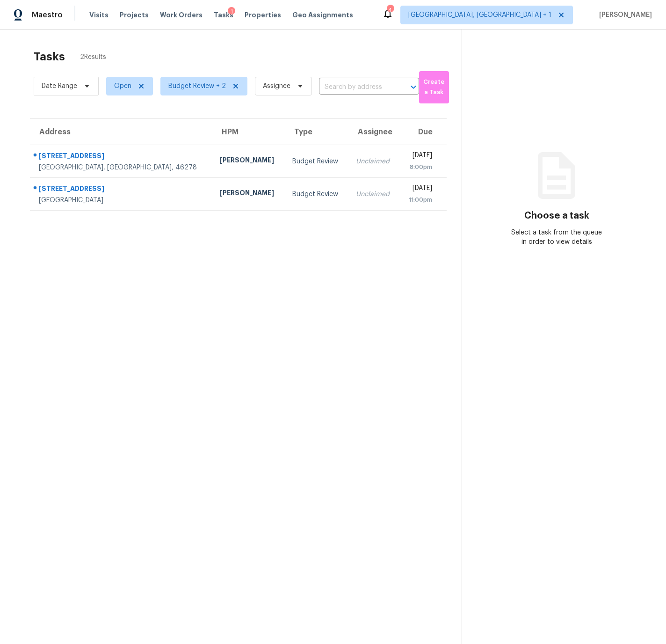 The width and height of the screenshot is (666, 644). What do you see at coordinates (434, 87) in the screenshot?
I see `button: Create a Task` at bounding box center [434, 87].